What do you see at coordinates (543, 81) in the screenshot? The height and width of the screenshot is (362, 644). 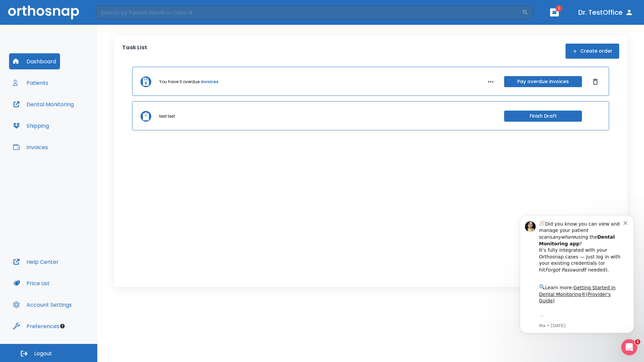 I see `button: Pay overdue invoices` at bounding box center [543, 81].